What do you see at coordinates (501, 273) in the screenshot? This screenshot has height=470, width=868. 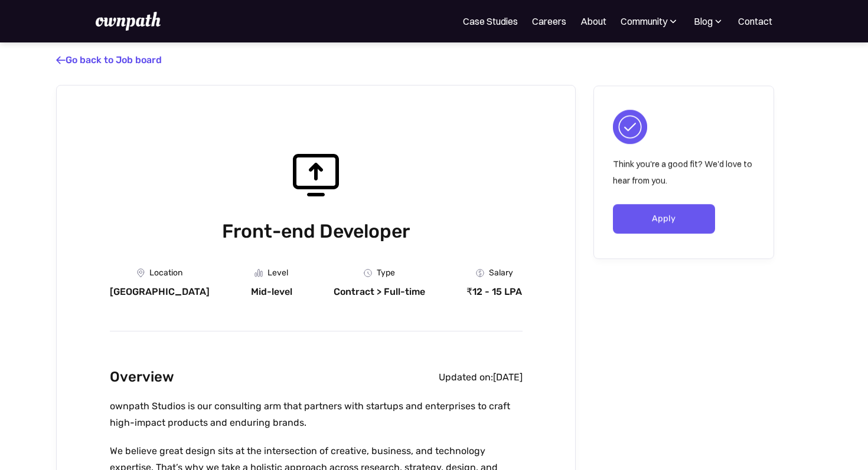 I see `div: Salary` at bounding box center [501, 273].